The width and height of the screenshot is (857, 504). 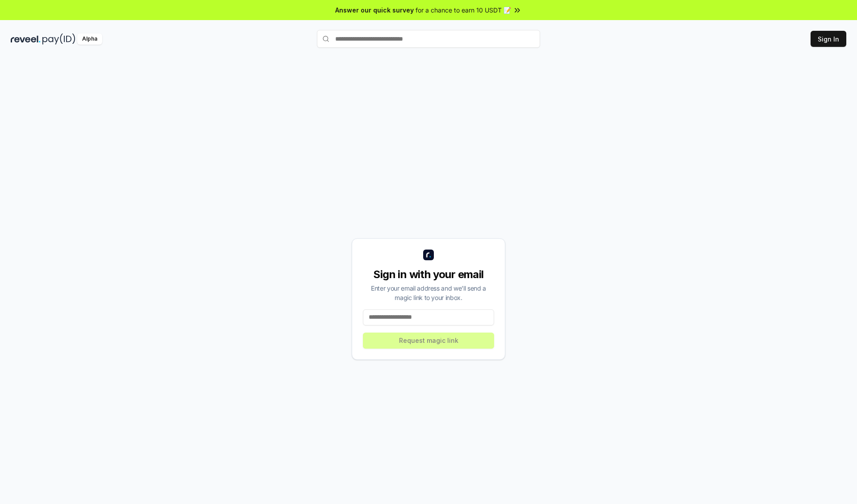 What do you see at coordinates (374, 10) in the screenshot?
I see `span: Answer our quick survey` at bounding box center [374, 10].